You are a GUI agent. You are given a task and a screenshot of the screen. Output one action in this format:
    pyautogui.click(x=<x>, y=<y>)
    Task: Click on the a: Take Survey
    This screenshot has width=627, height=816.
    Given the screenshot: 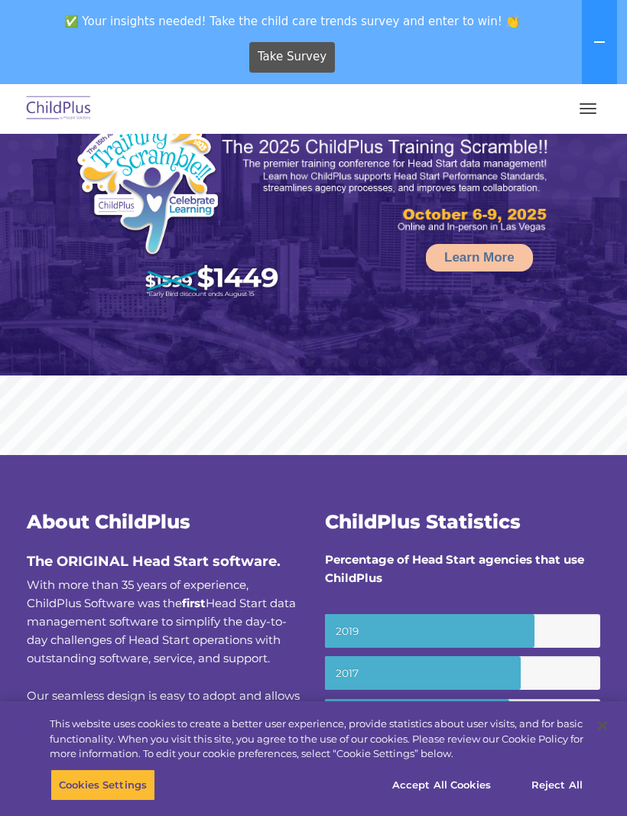 What is the action you would take?
    pyautogui.click(x=292, y=57)
    